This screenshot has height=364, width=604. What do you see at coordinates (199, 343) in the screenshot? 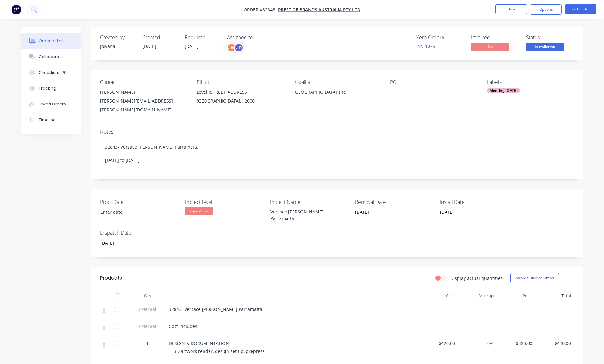
I see `span: DESIGN & DOCUMENTATION` at bounding box center [199, 343].